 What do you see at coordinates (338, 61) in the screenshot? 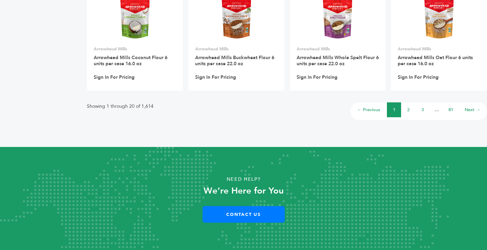
I see `a: Arrowhead Mills Whole Spelt Flour 6 units per case 22.0 oz` at bounding box center [338, 61].